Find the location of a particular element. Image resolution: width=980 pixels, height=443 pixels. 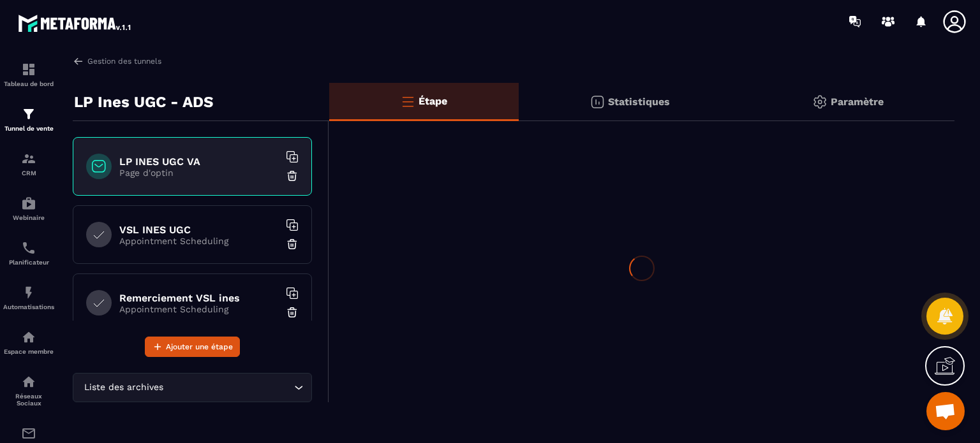

input: Search for option is located at coordinates (228, 388).